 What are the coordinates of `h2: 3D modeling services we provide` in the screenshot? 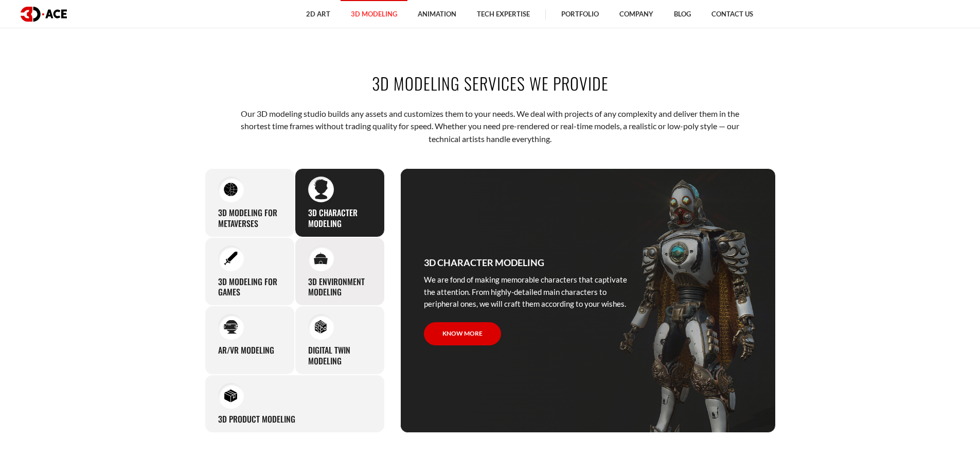 It's located at (490, 83).